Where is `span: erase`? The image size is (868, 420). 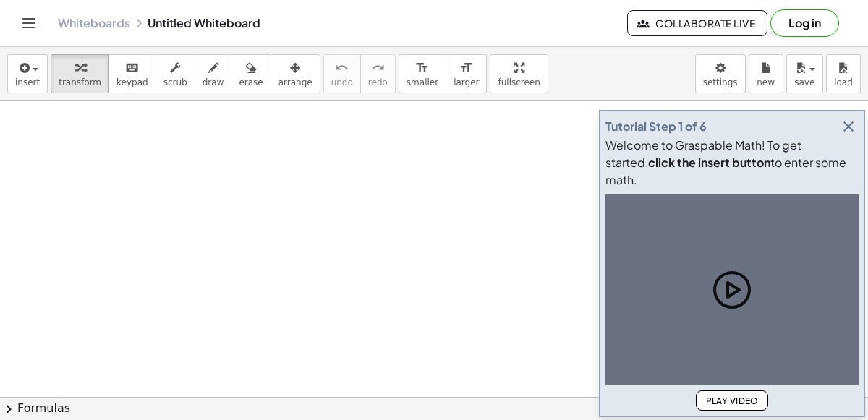
span: erase is located at coordinates (250, 83).